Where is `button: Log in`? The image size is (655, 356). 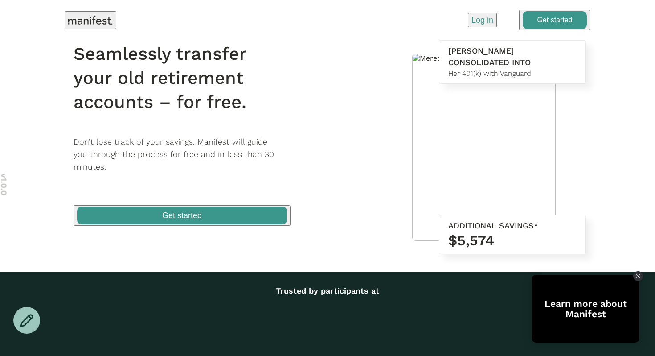 button: Log in is located at coordinates (482, 20).